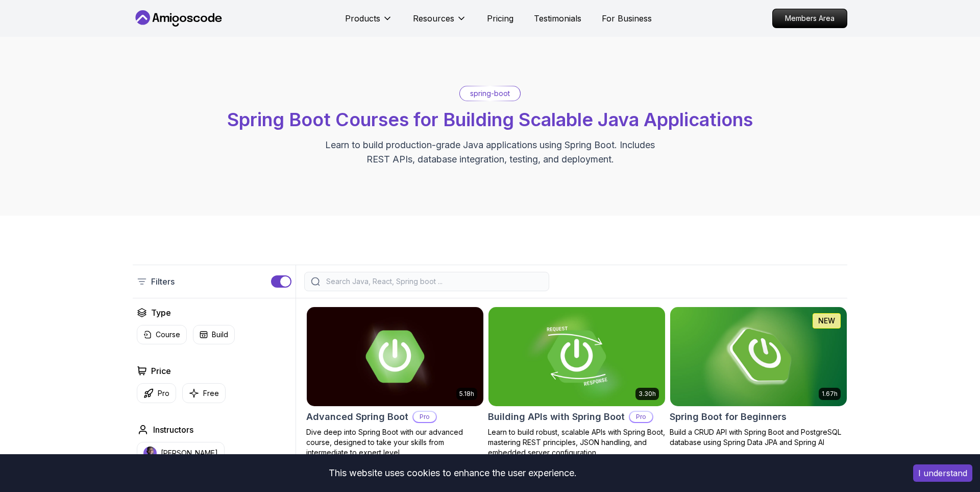  Describe the element at coordinates (759, 357) in the screenshot. I see `img: Spring Boot for Beginners card` at that location.